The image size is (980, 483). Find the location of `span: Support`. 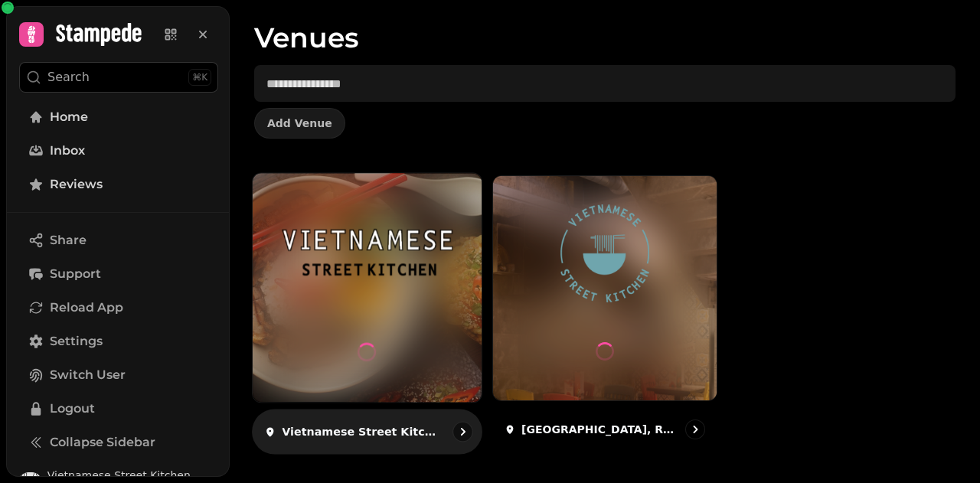

span: Support is located at coordinates (75, 274).